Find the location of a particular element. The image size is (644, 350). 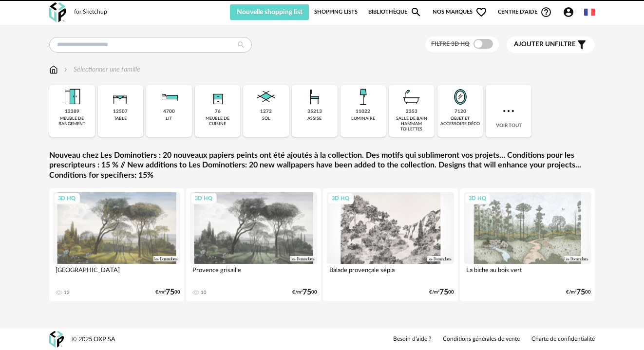

img: Table.png is located at coordinates (120, 97).